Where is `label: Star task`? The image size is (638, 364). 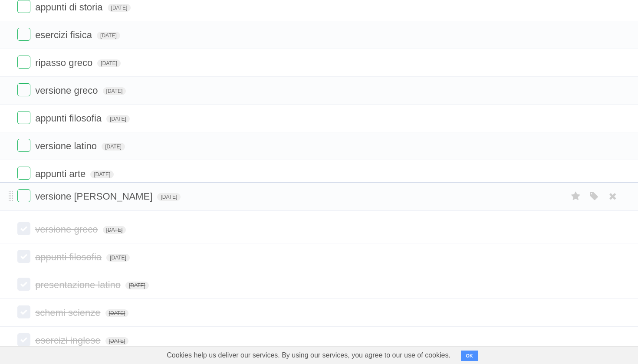 label: Star task is located at coordinates (576, 196).